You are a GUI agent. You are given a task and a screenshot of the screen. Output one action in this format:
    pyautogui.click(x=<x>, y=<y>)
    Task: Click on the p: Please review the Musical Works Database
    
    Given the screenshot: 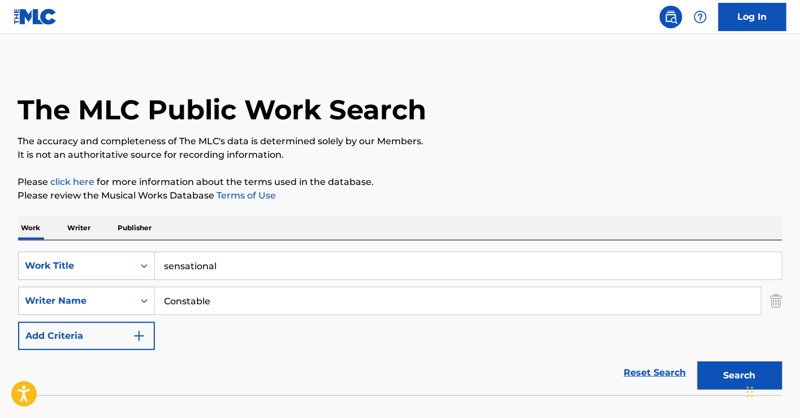 What is the action you would take?
    pyautogui.click(x=400, y=196)
    